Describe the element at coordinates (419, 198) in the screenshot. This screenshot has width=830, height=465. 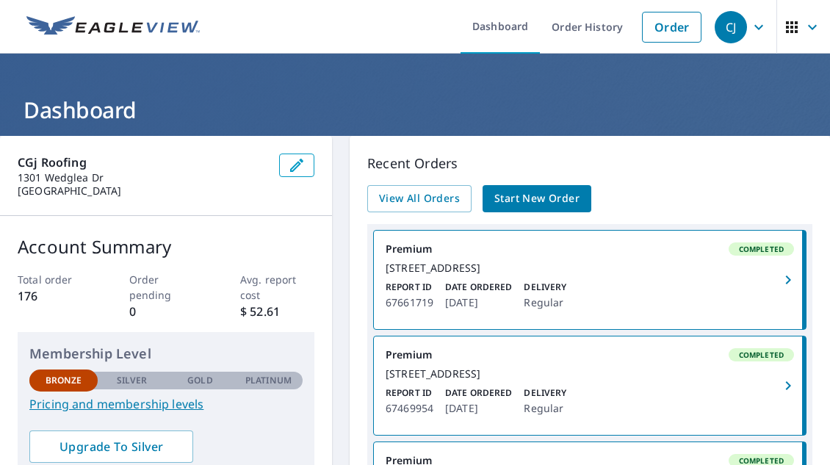
I see `span: View All Orders` at that location.